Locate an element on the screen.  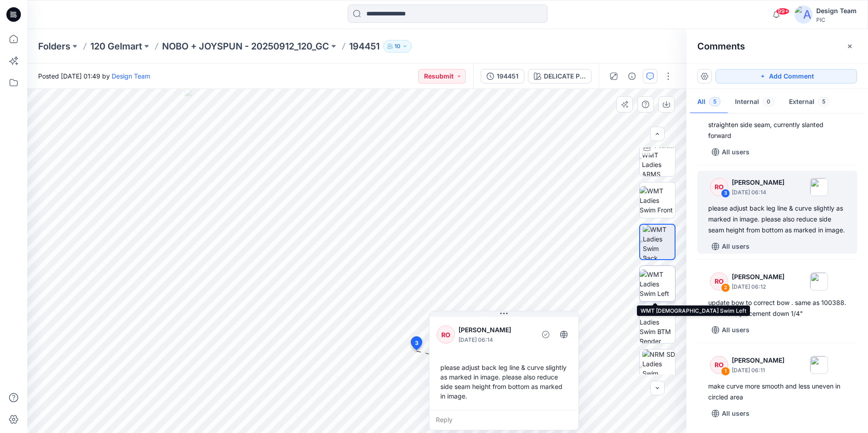
button: Add Comment is located at coordinates (786, 76).